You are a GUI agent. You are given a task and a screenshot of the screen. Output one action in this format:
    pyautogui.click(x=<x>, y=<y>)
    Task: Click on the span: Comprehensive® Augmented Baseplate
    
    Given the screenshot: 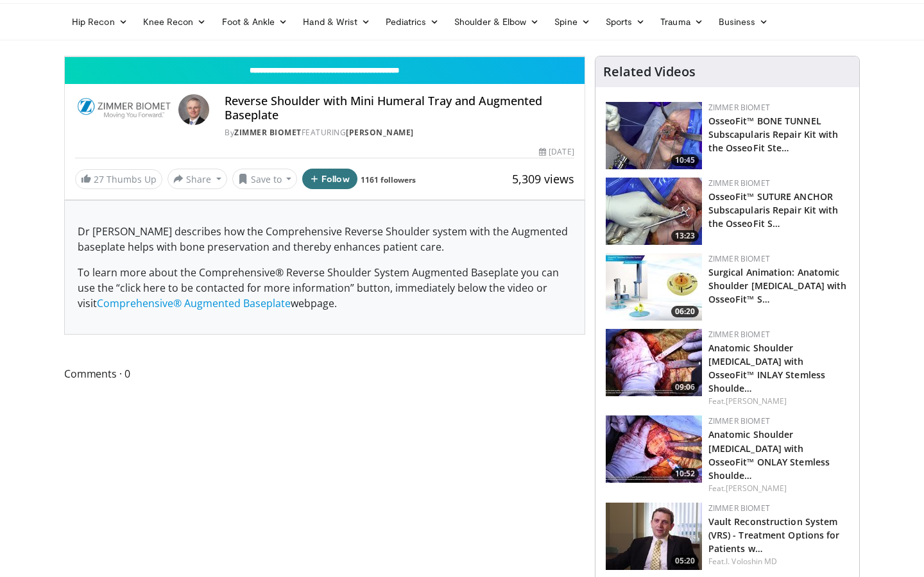 What is the action you would take?
    pyautogui.click(x=194, y=303)
    